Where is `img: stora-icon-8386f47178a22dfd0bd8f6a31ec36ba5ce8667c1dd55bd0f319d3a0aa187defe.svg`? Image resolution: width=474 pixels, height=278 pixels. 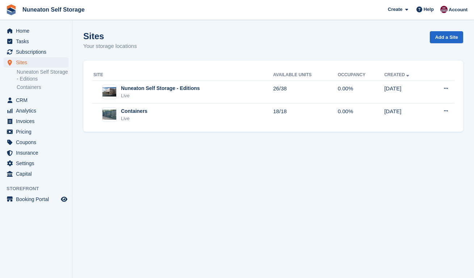
img: stora-icon-8386f47178a22dfd0bd8f6a31ec36ba5ce8667c1dd55bd0f319d3a0aa187defe.svg is located at coordinates (11, 10).